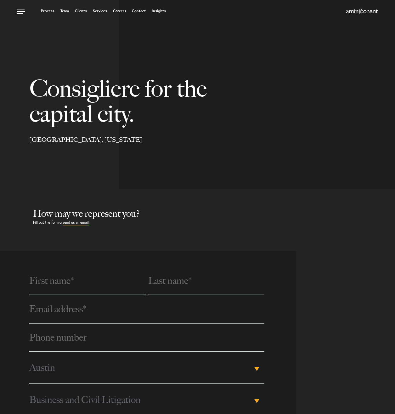 This screenshot has height=414, width=395. I want to click on span: Austin, so click(141, 367).